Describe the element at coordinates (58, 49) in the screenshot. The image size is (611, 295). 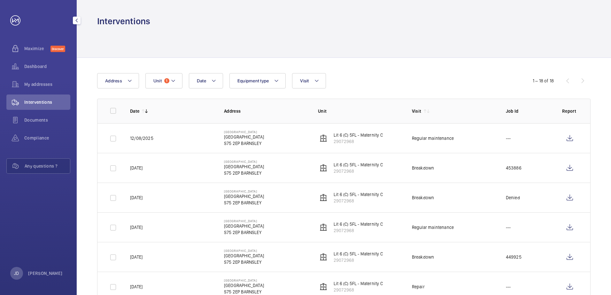
I see `span: Discover` at that location.